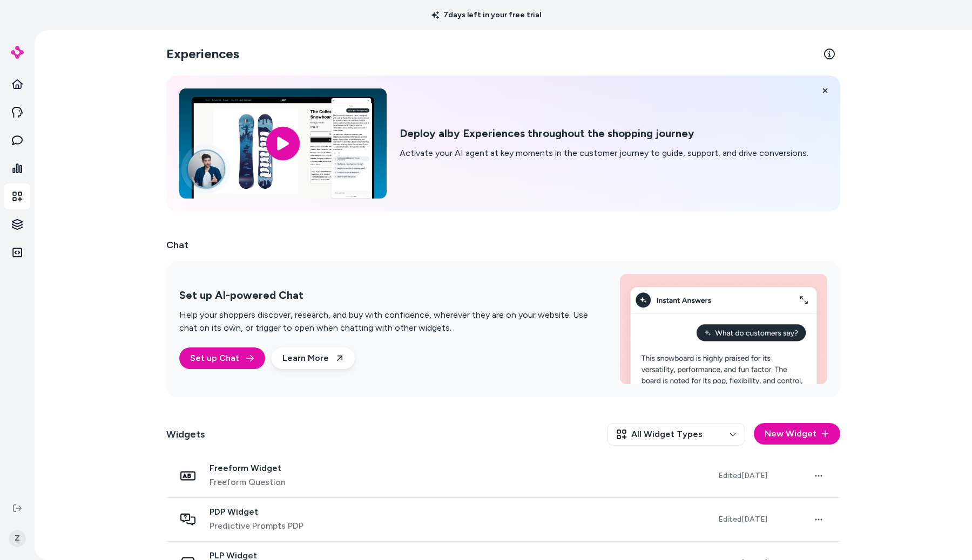 This screenshot has width=972, height=560. What do you see at coordinates (486, 15) in the screenshot?
I see `p: 7 days left in your free trial` at bounding box center [486, 15].